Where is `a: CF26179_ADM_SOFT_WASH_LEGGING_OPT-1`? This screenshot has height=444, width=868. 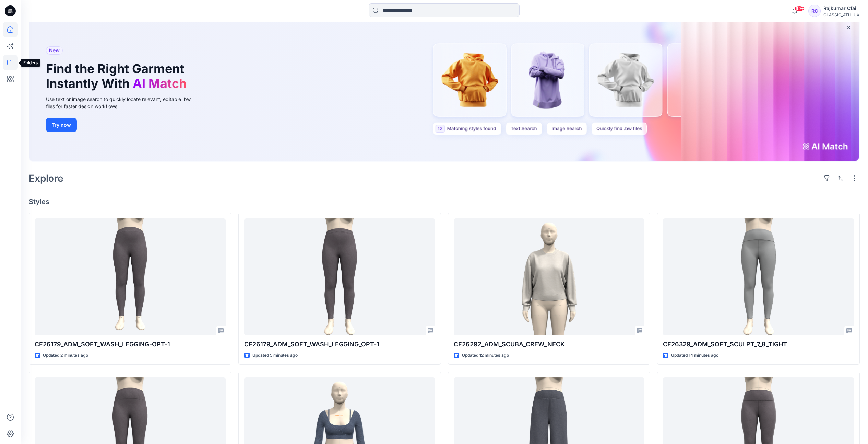 a: CF26179_ADM_SOFT_WASH_LEGGING_OPT-1 is located at coordinates (340, 276).